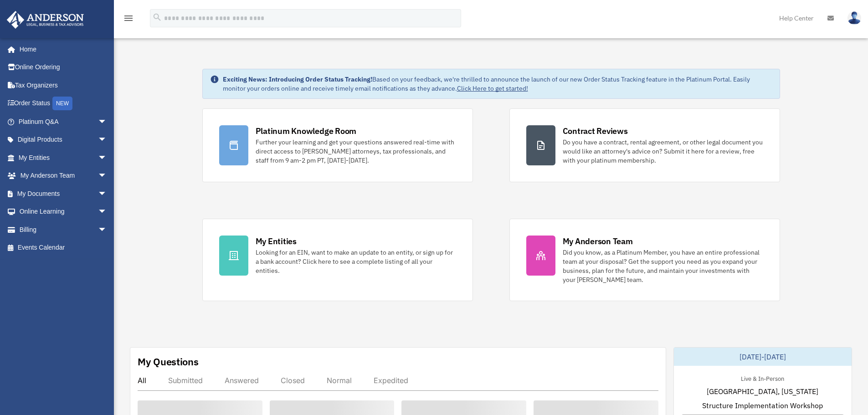  Describe the element at coordinates (63, 176) in the screenshot. I see `a: My Anderson Teamarrow_drop_down` at that location.